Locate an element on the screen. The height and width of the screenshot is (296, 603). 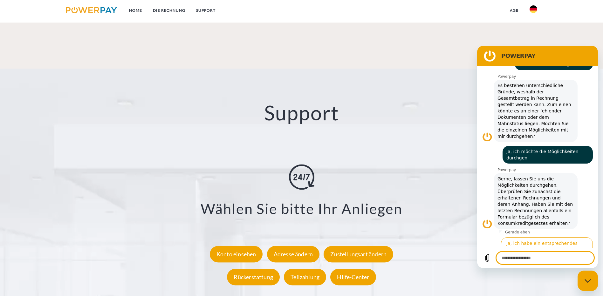
h2: Support is located at coordinates (301, 113).